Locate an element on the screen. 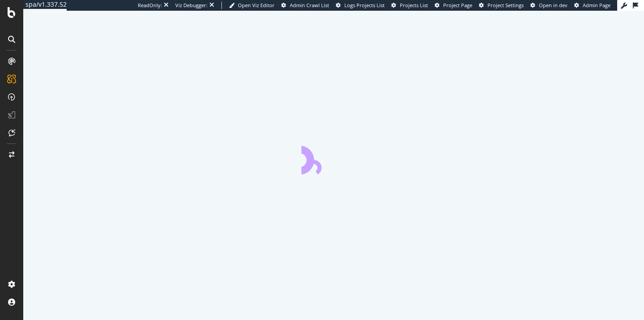  span: Admin Crawl List is located at coordinates (309, 5).